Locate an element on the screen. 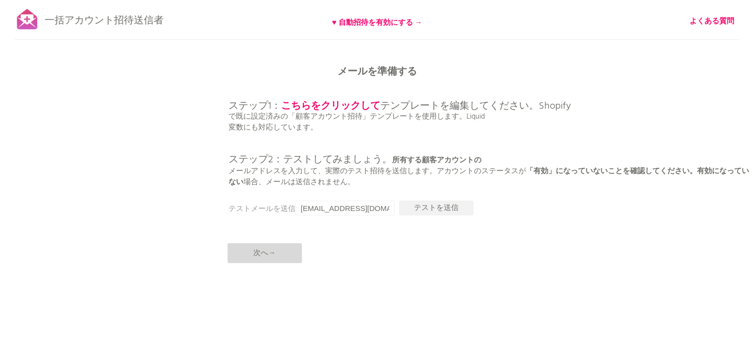 Image resolution: width=754 pixels, height=345 pixels. font: 、実際のテスト招待を送信します。 is located at coordinates (377, 171).